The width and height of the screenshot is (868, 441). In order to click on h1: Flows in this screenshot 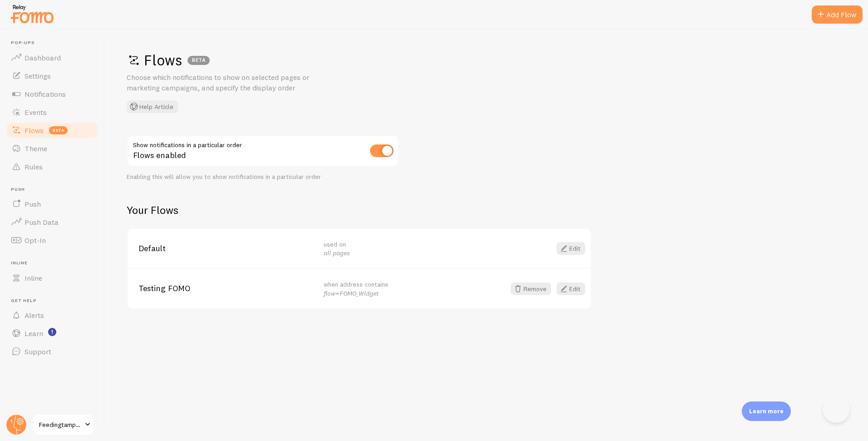, I will do `click(484, 60)`.